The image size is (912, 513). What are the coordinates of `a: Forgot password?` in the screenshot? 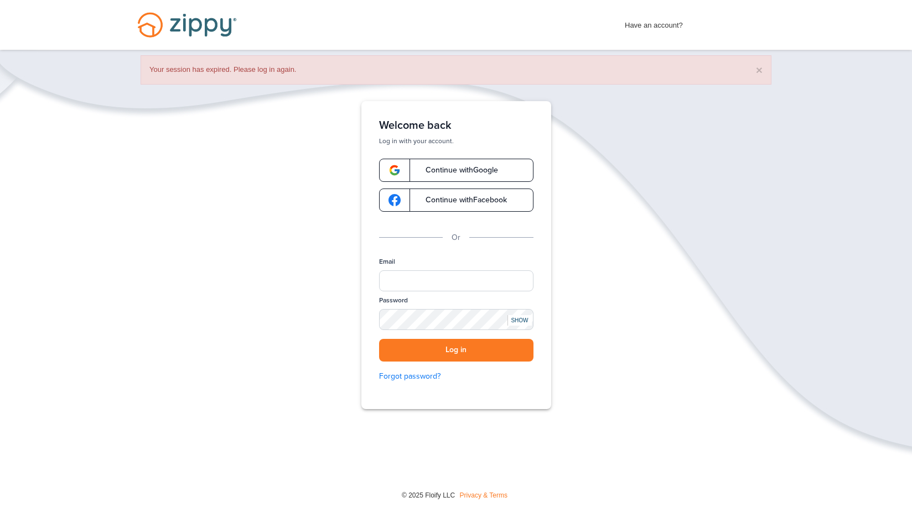 It's located at (456, 377).